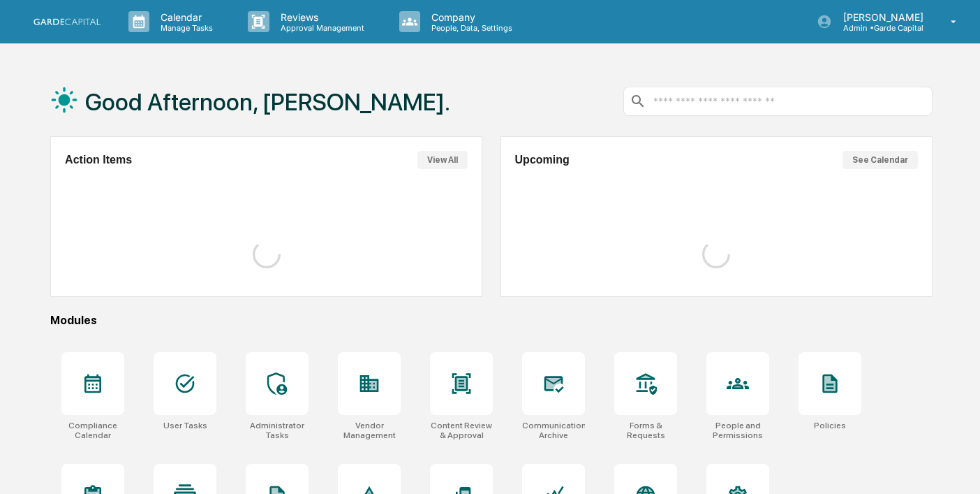  Describe the element at coordinates (442, 160) in the screenshot. I see `a: View All` at that location.